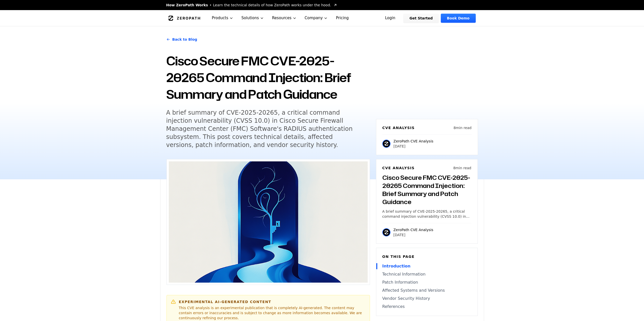 Image resolution: width=644 pixels, height=321 pixels. What do you see at coordinates (427, 257) in the screenshot?
I see `h6: On this page` at bounding box center [427, 257].